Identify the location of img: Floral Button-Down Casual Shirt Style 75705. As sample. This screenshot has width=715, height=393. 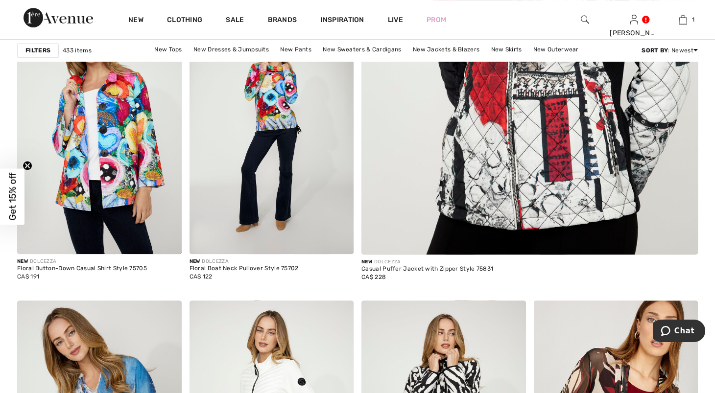
(99, 131).